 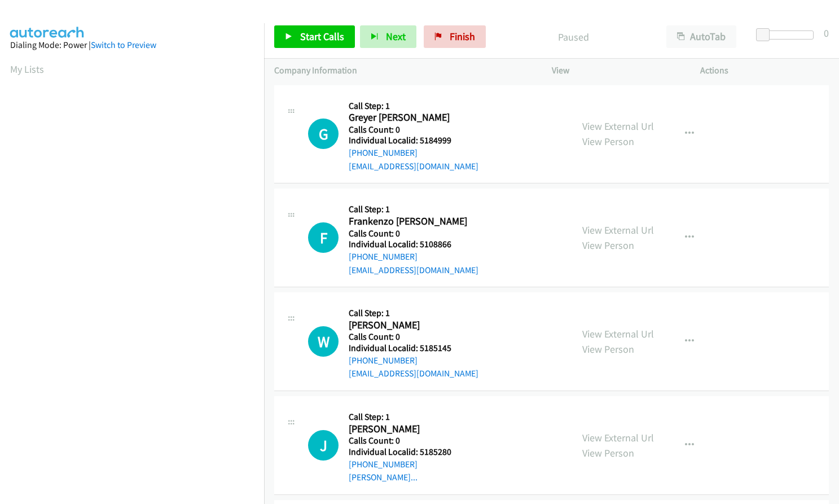 I want to click on span: Start Calls, so click(x=322, y=37).